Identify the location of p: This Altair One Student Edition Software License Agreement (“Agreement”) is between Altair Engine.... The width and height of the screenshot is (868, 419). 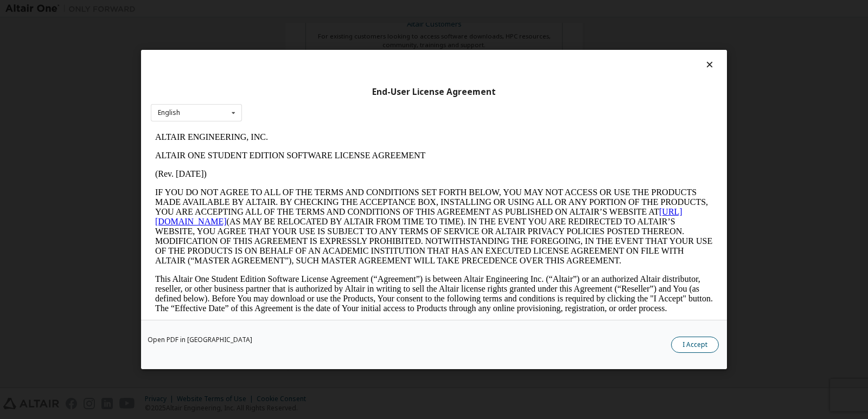
(283, 166).